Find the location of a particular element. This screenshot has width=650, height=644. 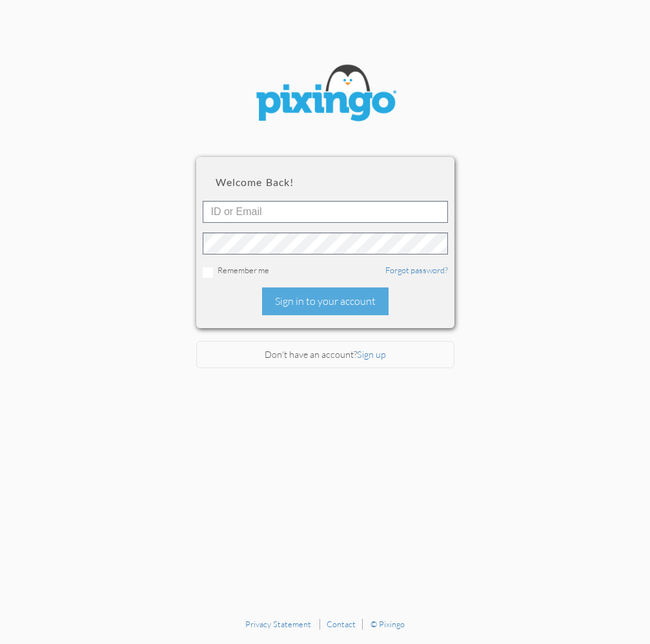

a: Privacy Statement is located at coordinates (278, 624).